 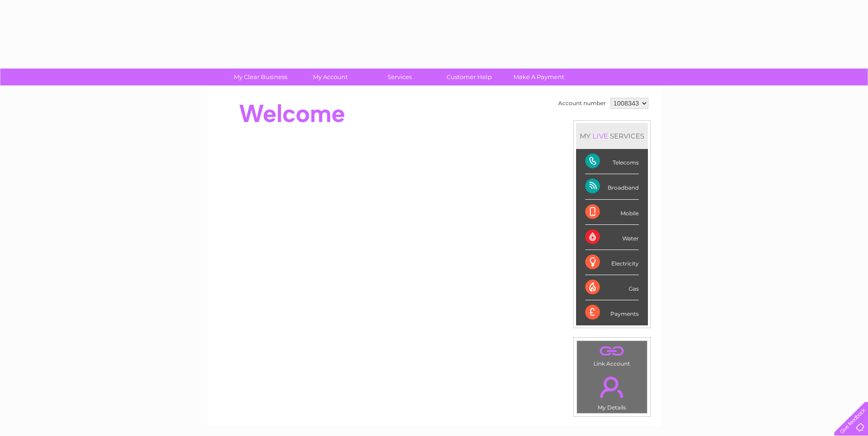 What do you see at coordinates (400, 77) in the screenshot?
I see `a: Services` at bounding box center [400, 77].